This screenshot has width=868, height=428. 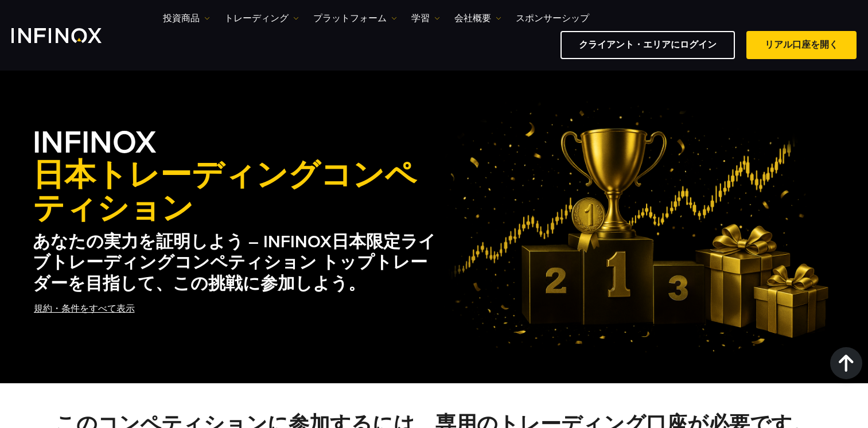 I want to click on a: リアル口座を開く, so click(x=802, y=45).